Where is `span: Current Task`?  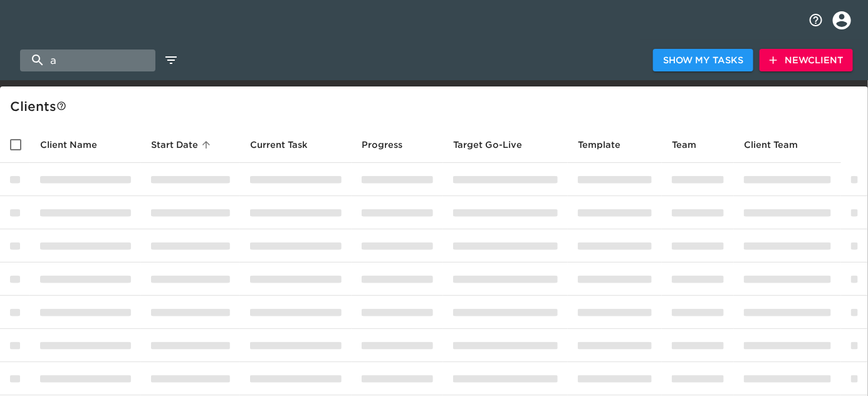
span: Current Task is located at coordinates (288, 145).